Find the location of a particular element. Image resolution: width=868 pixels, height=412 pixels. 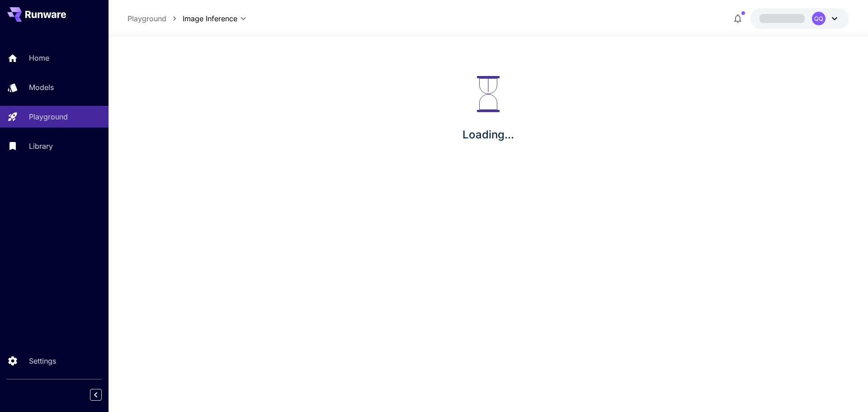

nav: breadcrumb is located at coordinates (155, 18).